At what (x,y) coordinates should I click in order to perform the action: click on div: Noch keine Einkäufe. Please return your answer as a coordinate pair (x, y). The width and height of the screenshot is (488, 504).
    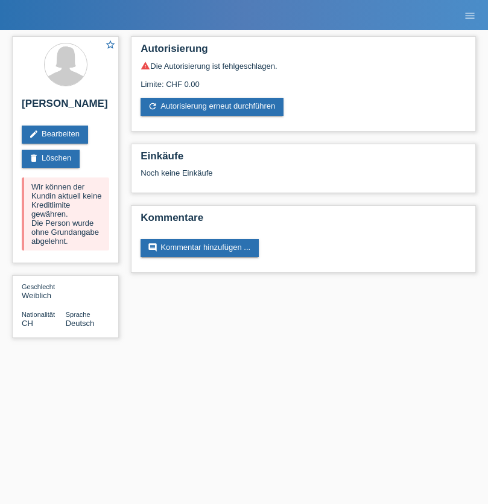
    Looking at the image, I should click on (303, 177).